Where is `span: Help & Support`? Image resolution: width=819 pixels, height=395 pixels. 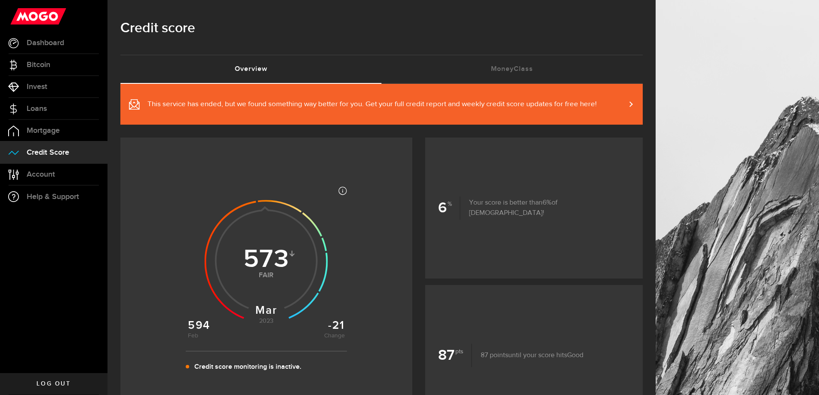
span: Help & Support is located at coordinates (53, 197).